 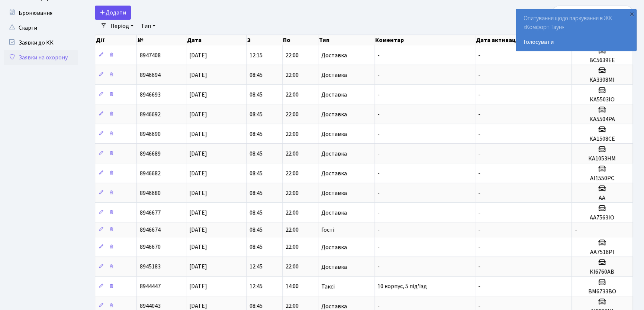 What do you see at coordinates (150, 267) in the screenshot?
I see `span: 8945183` at bounding box center [150, 267].